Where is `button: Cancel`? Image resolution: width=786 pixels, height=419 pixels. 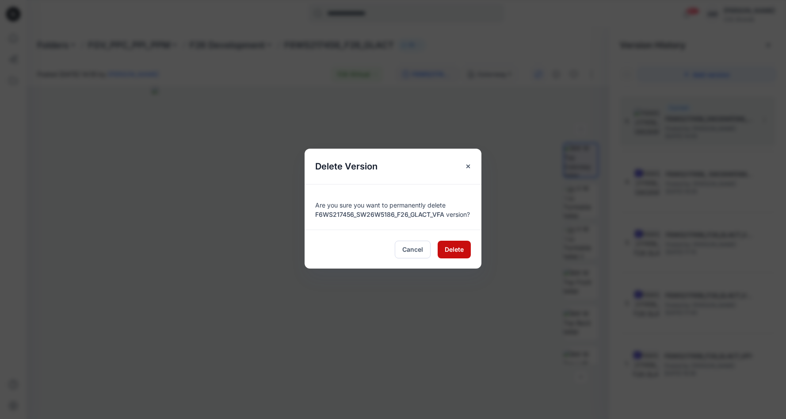 button: Cancel is located at coordinates (412, 249).